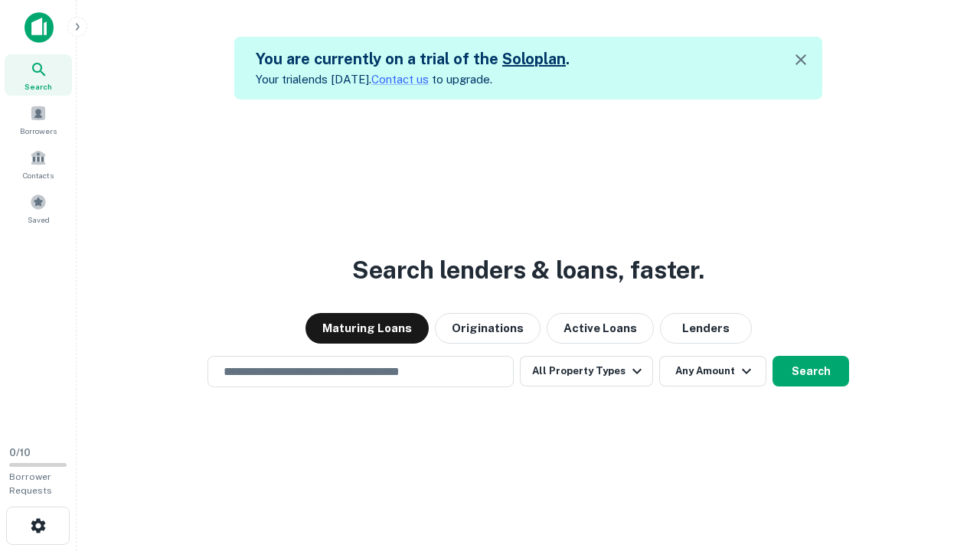  Describe the element at coordinates (38, 208) in the screenshot. I see `a: Saved` at that location.